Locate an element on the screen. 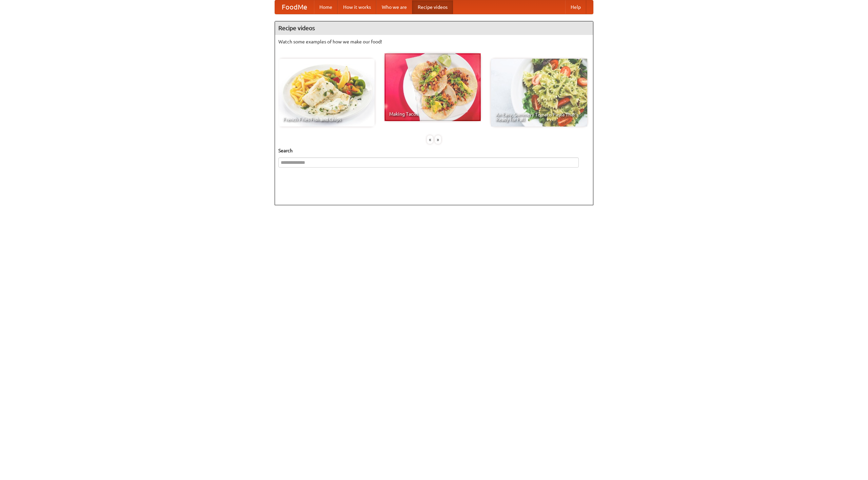 The height and width of the screenshot is (480, 868). a: Making Tacos is located at coordinates (433, 87).